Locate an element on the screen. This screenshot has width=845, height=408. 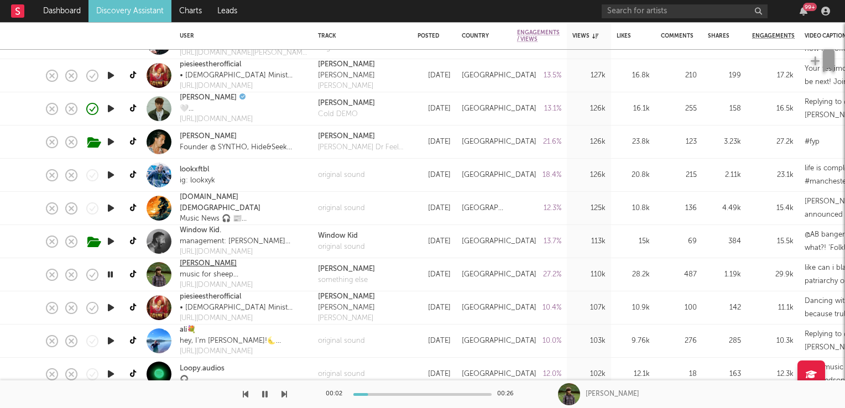
div: 23.8k is located at coordinates (633, 142).